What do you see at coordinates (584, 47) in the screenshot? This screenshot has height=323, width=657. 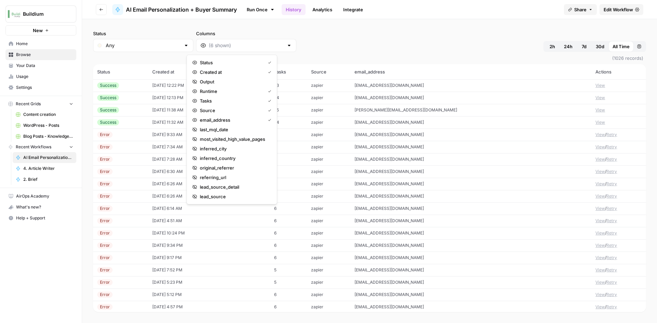 I see `span: 7d` at bounding box center [584, 47].